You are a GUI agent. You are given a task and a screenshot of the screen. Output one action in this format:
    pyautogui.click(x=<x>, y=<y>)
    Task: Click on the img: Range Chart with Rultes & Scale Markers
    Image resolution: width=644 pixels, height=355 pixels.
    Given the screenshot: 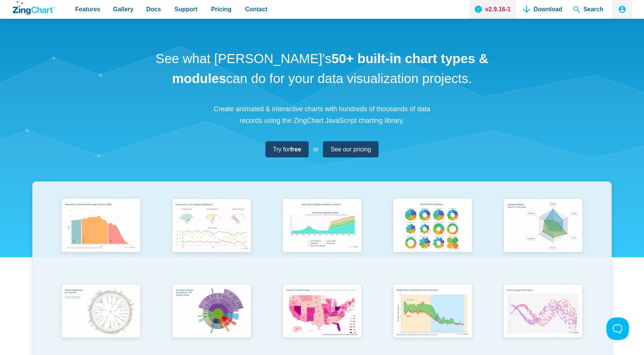 What is the action you would take?
    pyautogui.click(x=433, y=312)
    